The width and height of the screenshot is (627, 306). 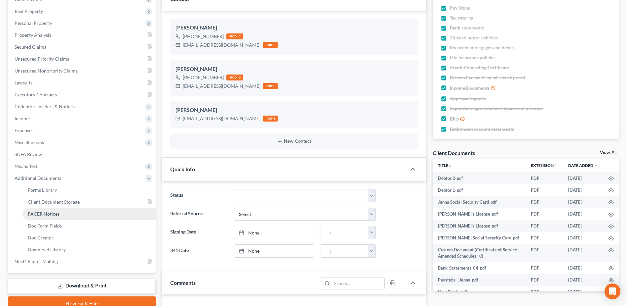 What do you see at coordinates (183, 282) in the screenshot?
I see `span: Comments` at bounding box center [183, 282].